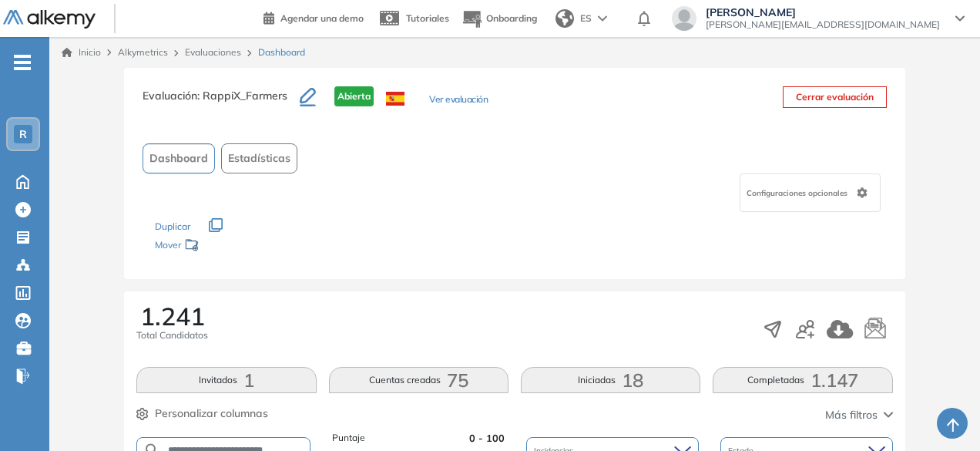  Describe the element at coordinates (23, 134) in the screenshot. I see `span: R` at that location.